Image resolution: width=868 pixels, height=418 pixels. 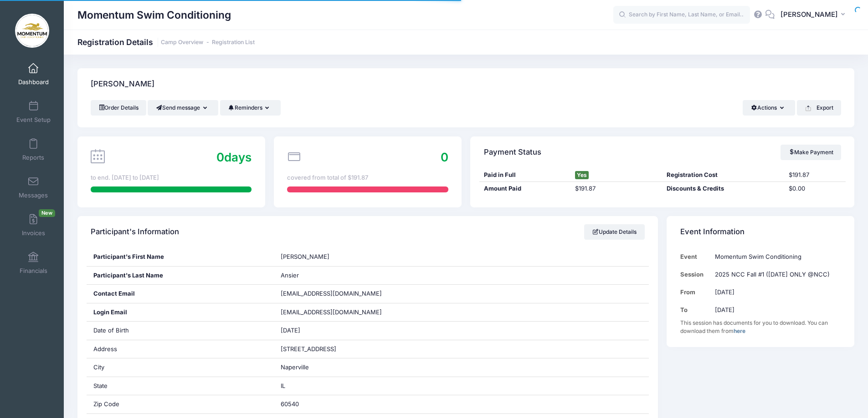 What do you see at coordinates (512, 152) in the screenshot?
I see `h4: Payment Status` at bounding box center [512, 152].